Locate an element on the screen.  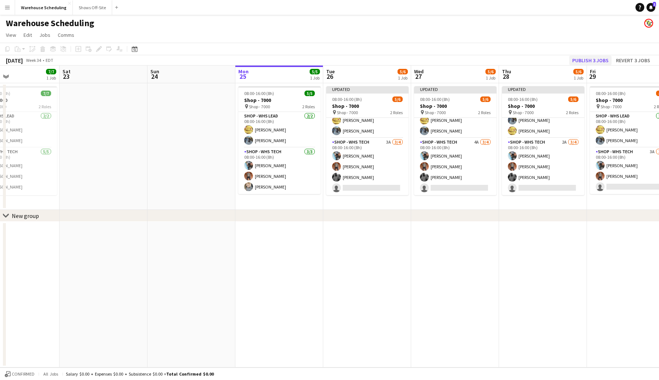
a: Jobs is located at coordinates (45, 35).